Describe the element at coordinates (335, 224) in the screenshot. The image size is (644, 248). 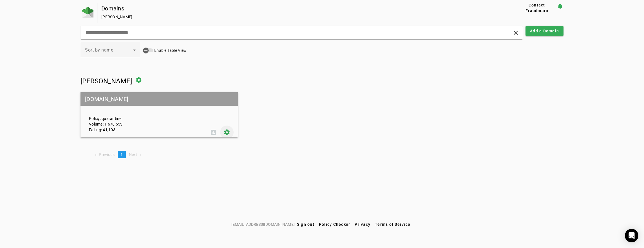
I see `button: Policy Checker` at that location.